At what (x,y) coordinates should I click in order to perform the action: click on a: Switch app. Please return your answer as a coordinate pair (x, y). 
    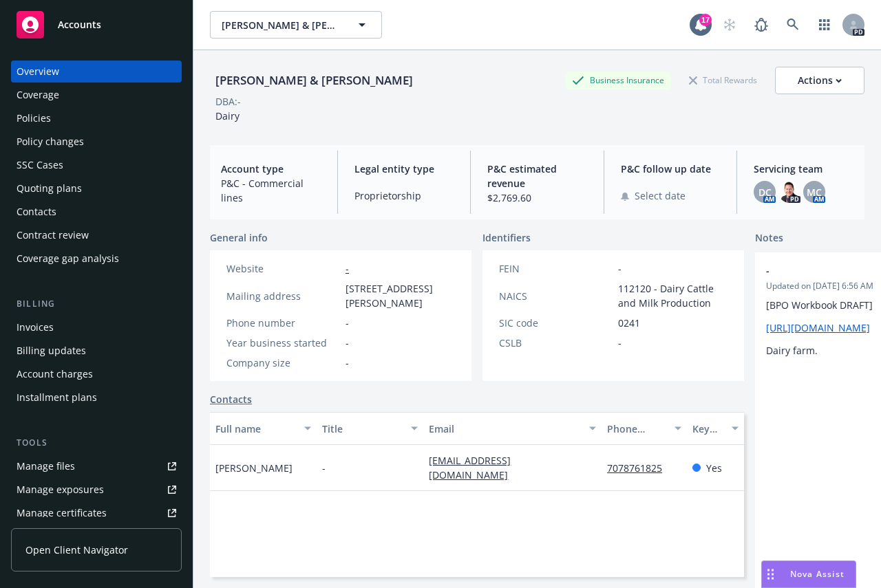
    Looking at the image, I should click on (824, 25).